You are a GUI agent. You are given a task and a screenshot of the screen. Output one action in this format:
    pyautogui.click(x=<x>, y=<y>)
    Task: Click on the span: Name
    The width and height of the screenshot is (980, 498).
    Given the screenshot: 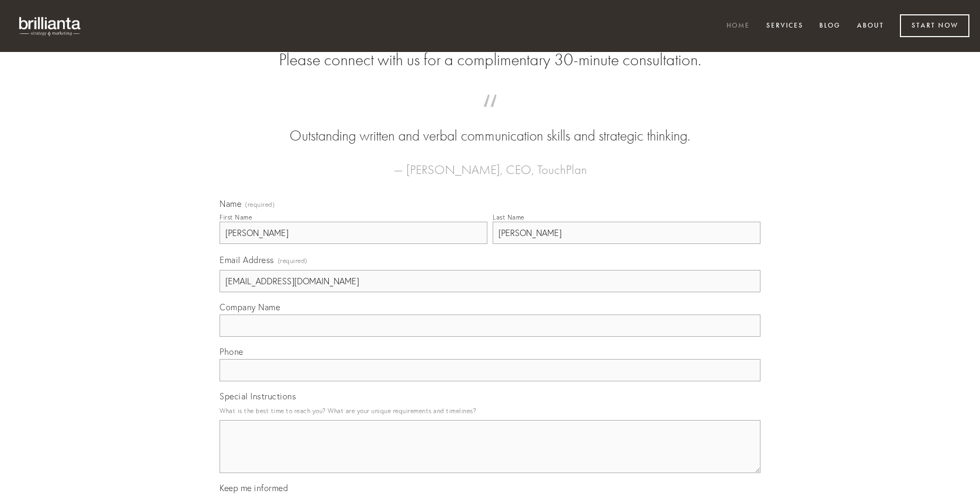 What is the action you would take?
    pyautogui.click(x=230, y=203)
    